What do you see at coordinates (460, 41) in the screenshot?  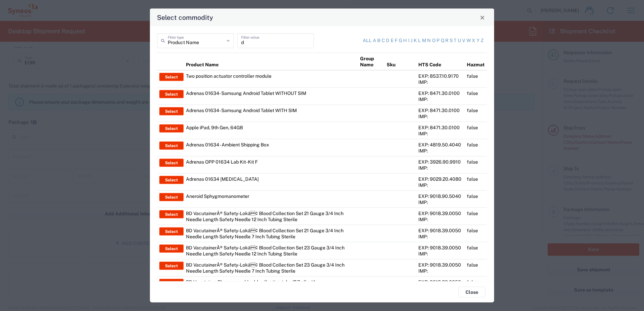 I see `a: u` at bounding box center [460, 41].